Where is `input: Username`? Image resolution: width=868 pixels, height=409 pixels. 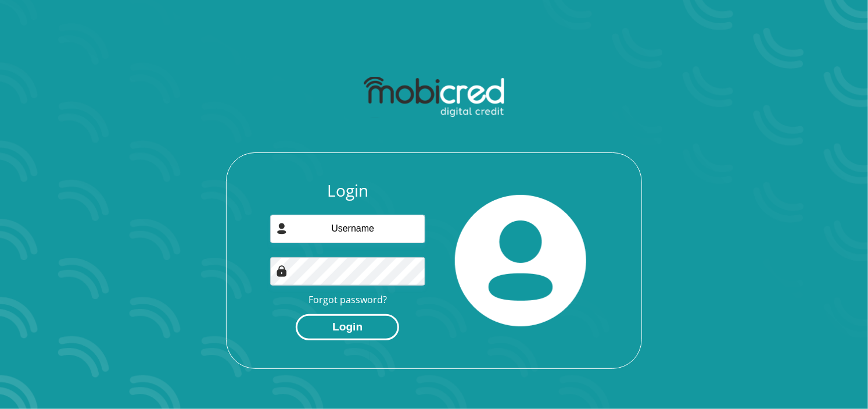
input: Username is located at coordinates (348, 228).